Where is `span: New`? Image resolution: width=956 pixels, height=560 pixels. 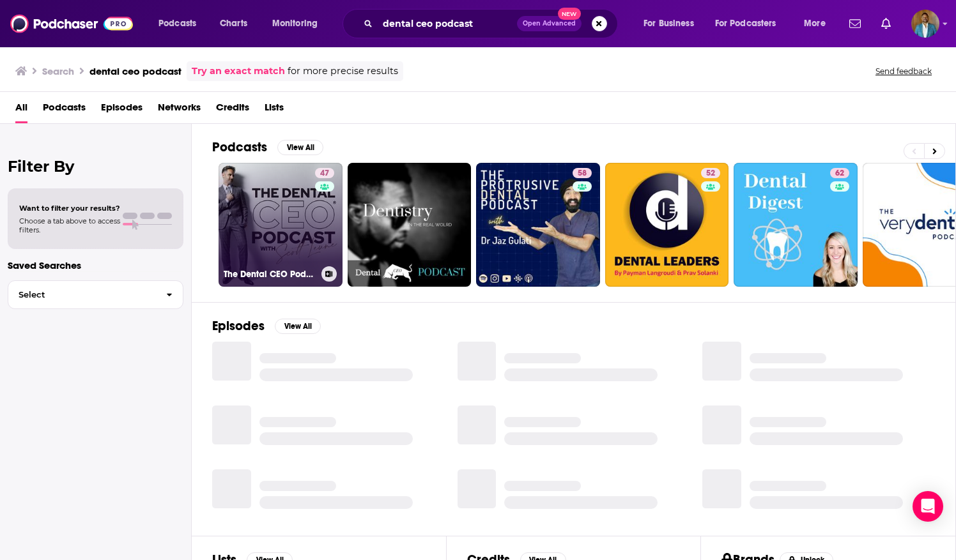
span: New is located at coordinates (569, 13).